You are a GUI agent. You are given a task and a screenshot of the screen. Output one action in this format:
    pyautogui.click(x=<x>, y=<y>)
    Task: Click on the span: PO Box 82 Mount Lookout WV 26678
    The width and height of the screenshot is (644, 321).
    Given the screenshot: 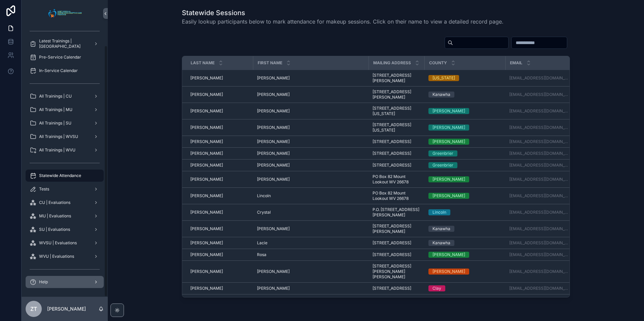 What is the action you would take?
    pyautogui.click(x=396, y=179)
    